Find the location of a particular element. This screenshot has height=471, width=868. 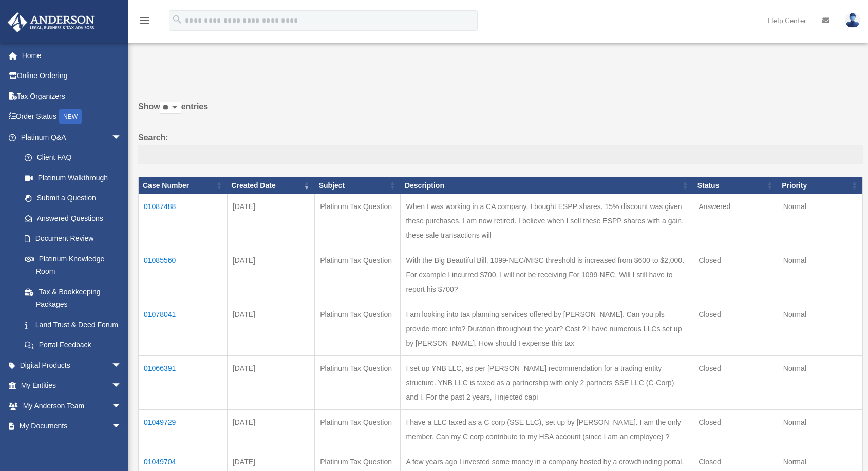

a: Platinum Walkthrough is located at coordinates (73, 178).